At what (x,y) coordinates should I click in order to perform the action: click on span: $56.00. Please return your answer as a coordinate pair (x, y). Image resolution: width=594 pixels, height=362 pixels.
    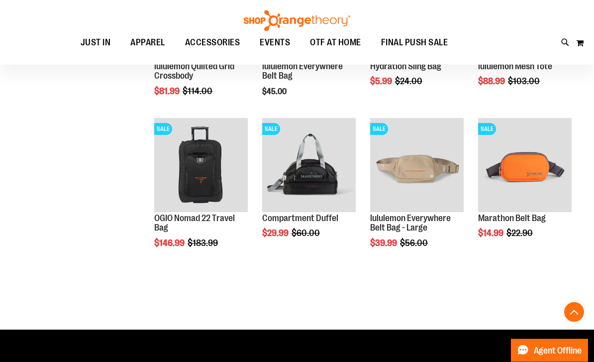
    Looking at the image, I should click on (414, 243).